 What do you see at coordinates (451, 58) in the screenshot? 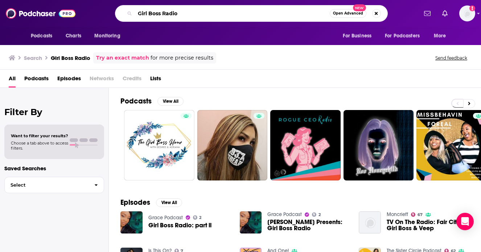
I see `button: Send feedback` at bounding box center [451, 58].